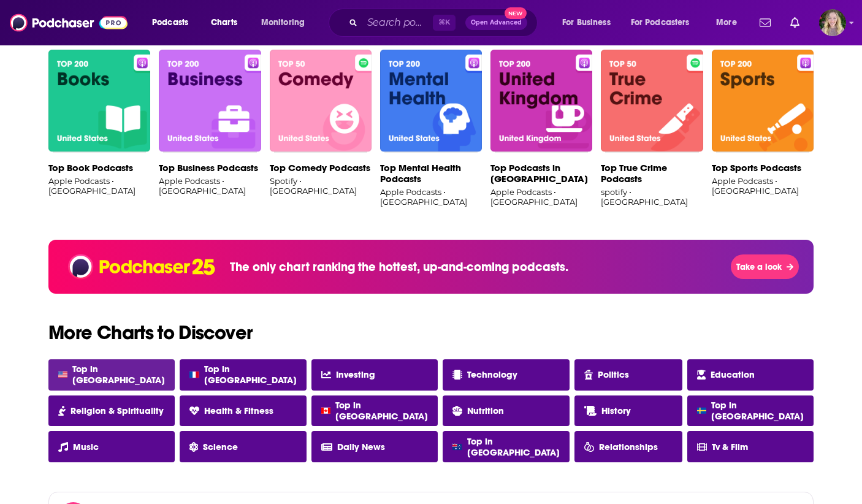  I want to click on a: Science, so click(242, 446).